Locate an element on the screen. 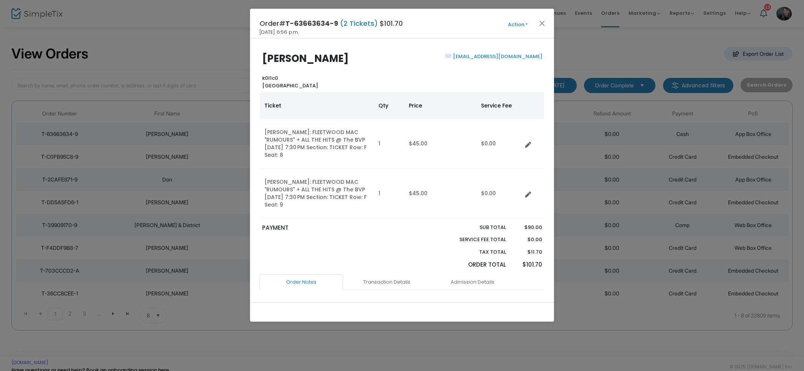  p: Service Fee Total is located at coordinates (474, 240).